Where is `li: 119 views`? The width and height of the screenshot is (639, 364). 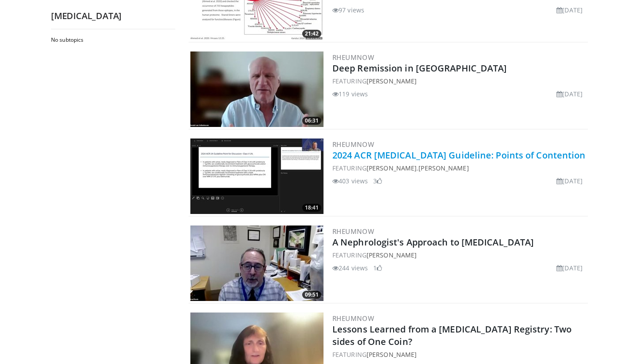
li: 119 views is located at coordinates (350, 93).